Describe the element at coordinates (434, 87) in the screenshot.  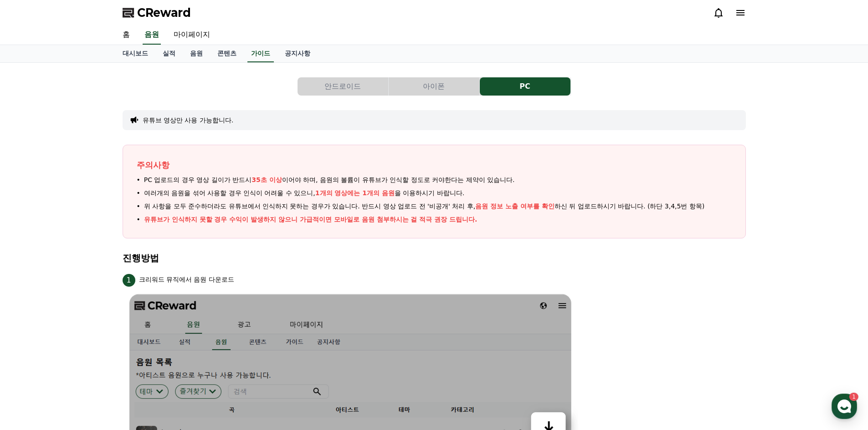
I see `a: 아이폰` at that location.